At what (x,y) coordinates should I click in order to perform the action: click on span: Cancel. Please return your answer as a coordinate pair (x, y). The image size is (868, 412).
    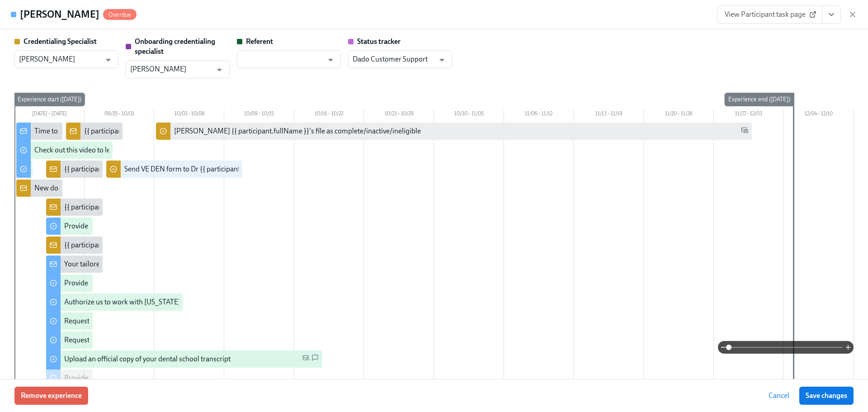
    Looking at the image, I should click on (779, 396).